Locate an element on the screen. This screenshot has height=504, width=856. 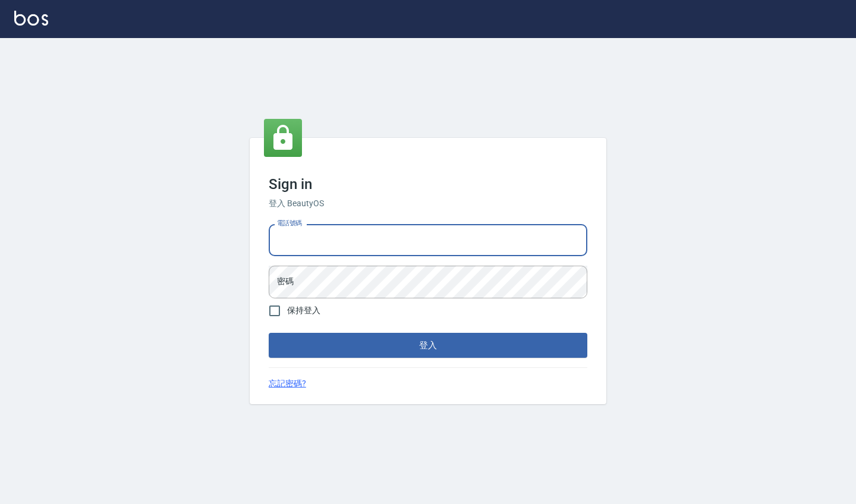
span: 保持登入 is located at coordinates (304, 310).